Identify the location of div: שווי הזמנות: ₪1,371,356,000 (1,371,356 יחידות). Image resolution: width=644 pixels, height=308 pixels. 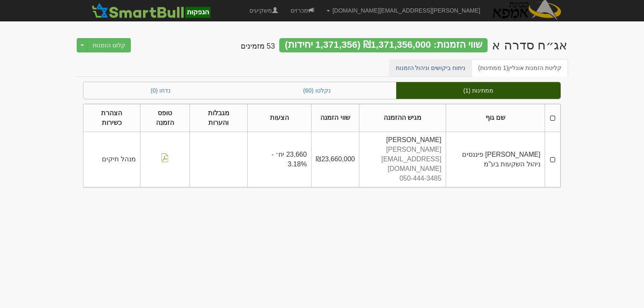
(384, 45).